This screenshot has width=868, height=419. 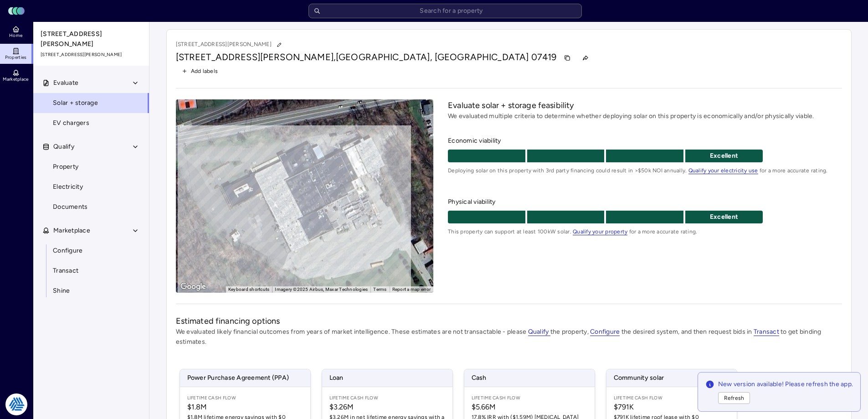 What do you see at coordinates (672, 378) in the screenshot?
I see `span: Community solar` at bounding box center [672, 378].